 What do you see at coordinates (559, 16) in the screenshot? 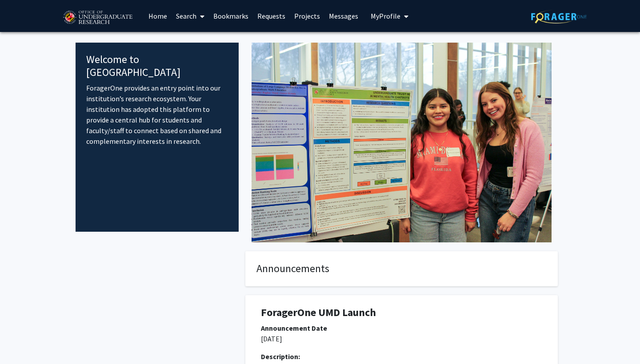
I see `img: ForagerOne Logo` at bounding box center [559, 16].